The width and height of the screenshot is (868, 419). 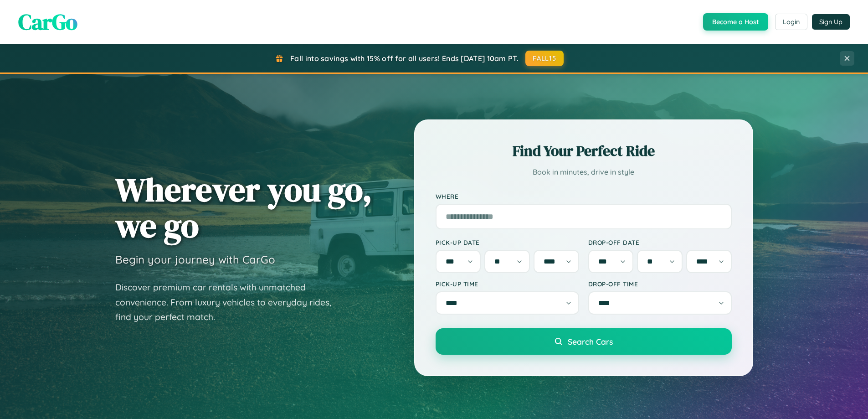 What do you see at coordinates (584, 341) in the screenshot?
I see `button: Search Cars` at bounding box center [584, 341].